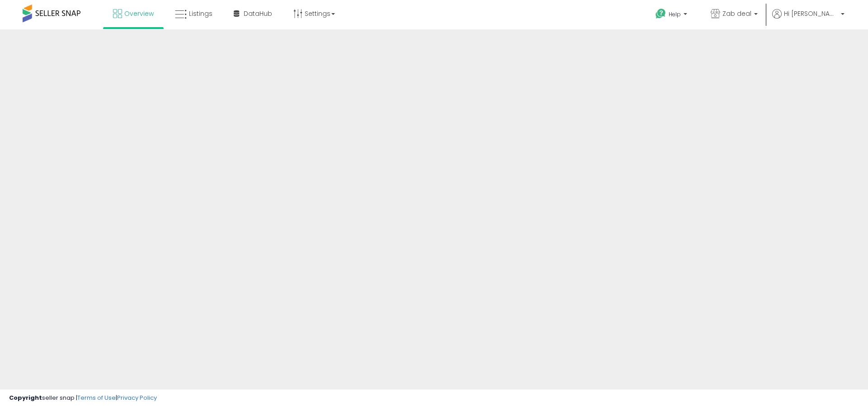  What do you see at coordinates (26, 397) in the screenshot?
I see `strong: Copyright` at bounding box center [26, 397].